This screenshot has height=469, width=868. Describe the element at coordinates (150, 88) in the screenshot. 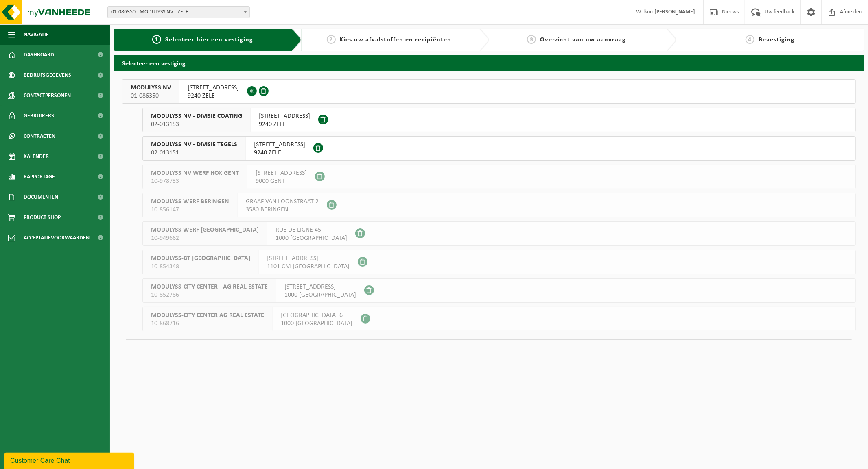

I see `span: MODULYSS NV` at that location.